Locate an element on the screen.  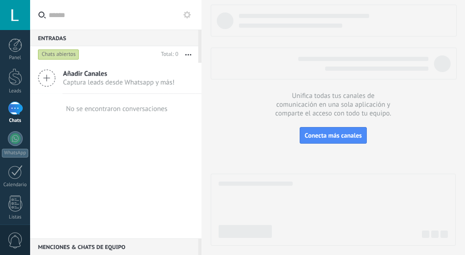
div: Entradas is located at coordinates (114, 38).